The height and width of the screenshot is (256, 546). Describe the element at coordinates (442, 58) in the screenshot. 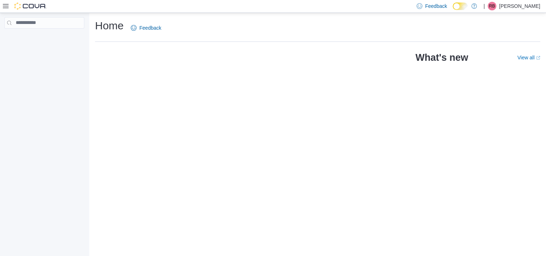

I see `h2: What's new` at that location.